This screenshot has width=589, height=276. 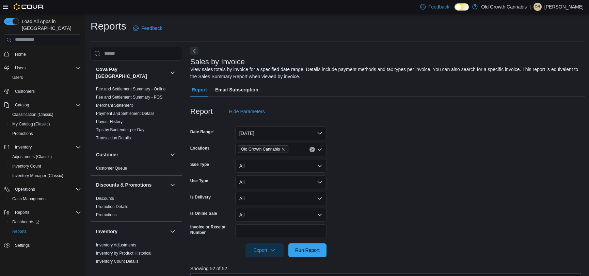 What do you see at coordinates (116, 245) in the screenshot?
I see `a: Inventory Adjustments` at bounding box center [116, 245].